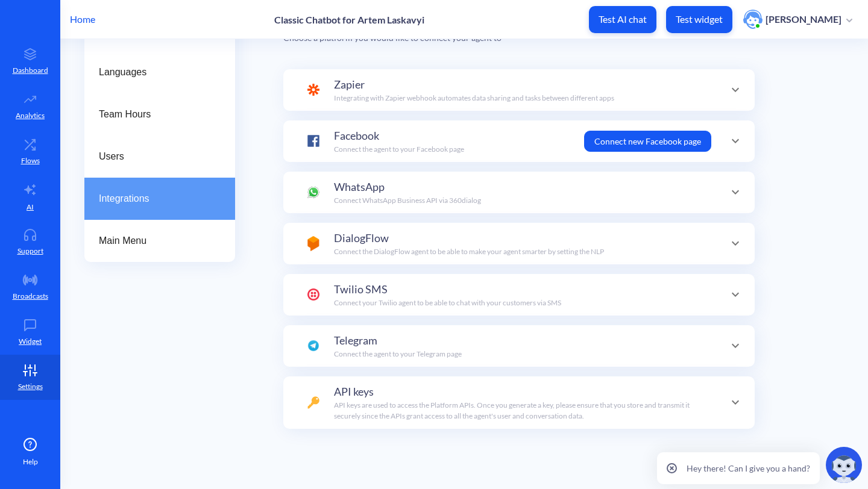  I want to click on span: WhatsApp, so click(359, 187).